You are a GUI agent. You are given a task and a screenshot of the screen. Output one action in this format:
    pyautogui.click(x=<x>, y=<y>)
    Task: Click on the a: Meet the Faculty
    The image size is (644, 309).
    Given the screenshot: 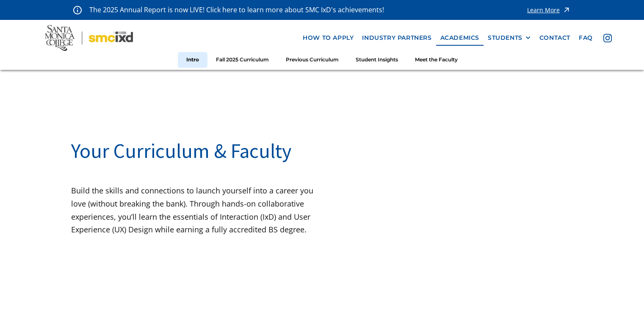 What is the action you would take?
    pyautogui.click(x=436, y=59)
    